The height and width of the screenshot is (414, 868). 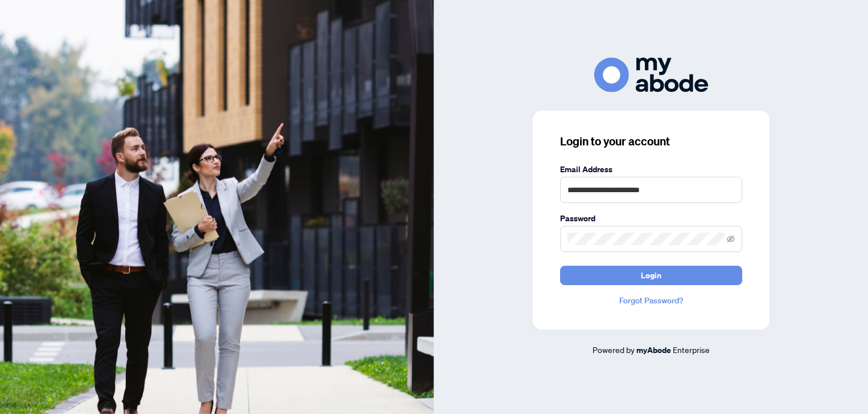 What do you see at coordinates (691, 349) in the screenshot?
I see `span: Enterprise` at bounding box center [691, 349].